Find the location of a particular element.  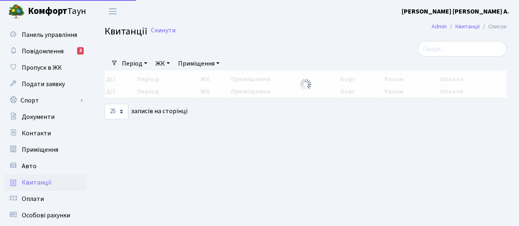

span: Подати заявку is located at coordinates (43, 84).